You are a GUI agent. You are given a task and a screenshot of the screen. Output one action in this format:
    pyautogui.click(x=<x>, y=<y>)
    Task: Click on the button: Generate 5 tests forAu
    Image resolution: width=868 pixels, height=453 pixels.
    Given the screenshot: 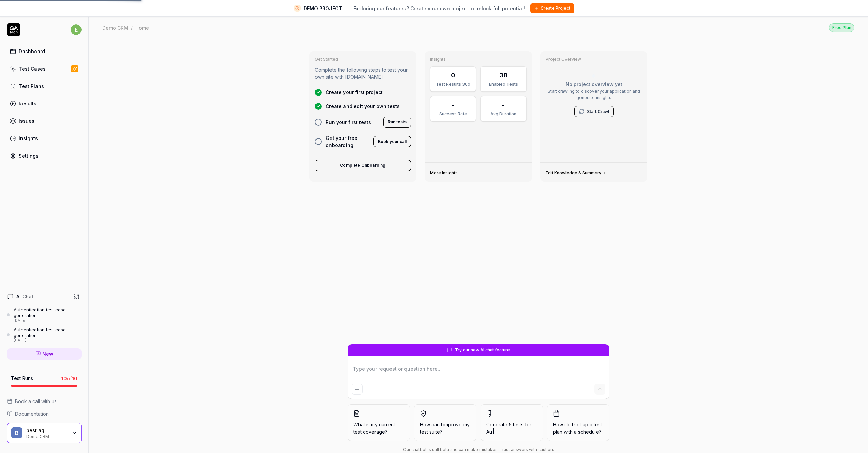 What is the action you would take?
    pyautogui.click(x=512, y=423)
    